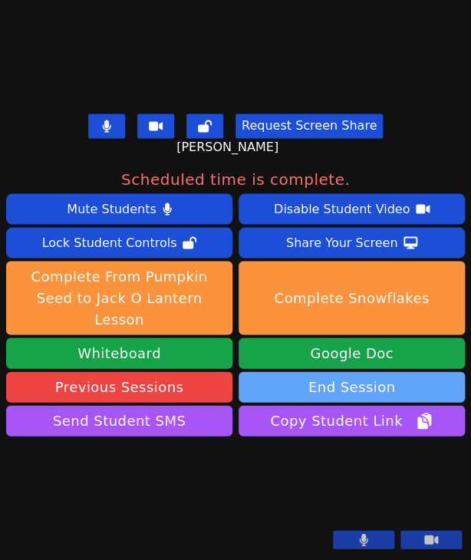  What do you see at coordinates (309, 126) in the screenshot?
I see `button: Request Screen Share` at bounding box center [309, 126].